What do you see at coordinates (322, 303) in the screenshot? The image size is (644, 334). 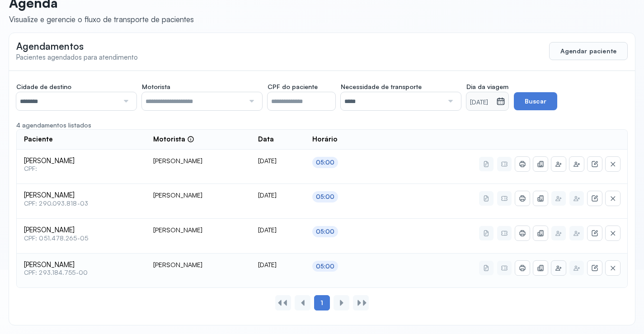 I see `span: 1` at bounding box center [322, 303].